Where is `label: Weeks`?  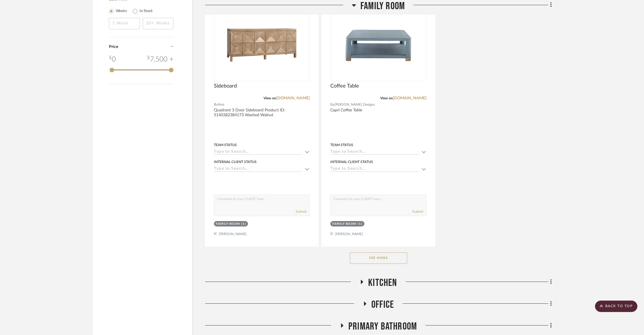
label: Weeks is located at coordinates (121, 11).